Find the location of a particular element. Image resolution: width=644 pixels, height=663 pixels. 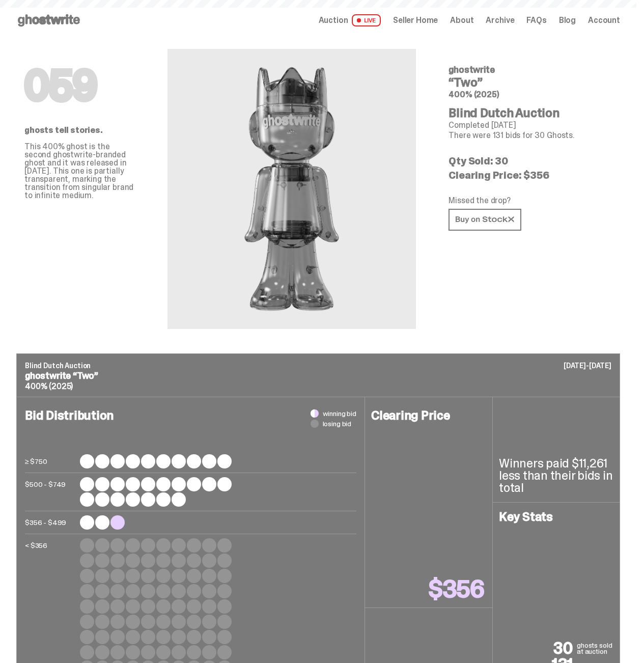

span: winning bid is located at coordinates (340, 414).